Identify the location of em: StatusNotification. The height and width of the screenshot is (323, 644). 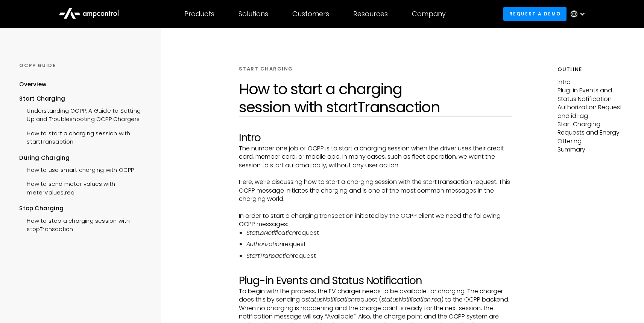
(271, 232).